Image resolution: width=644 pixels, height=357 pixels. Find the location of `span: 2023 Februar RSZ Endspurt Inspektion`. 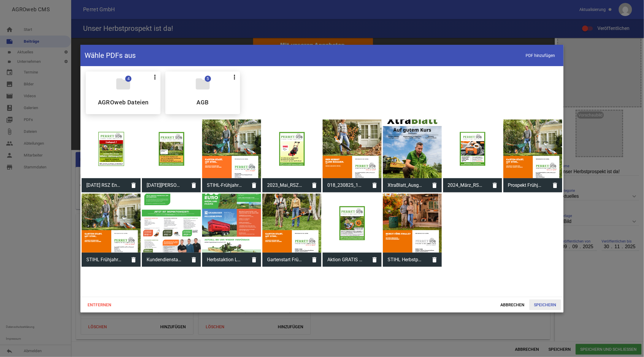

span: 2023 Februar RSZ Endspurt Inspektion is located at coordinates (104, 185).